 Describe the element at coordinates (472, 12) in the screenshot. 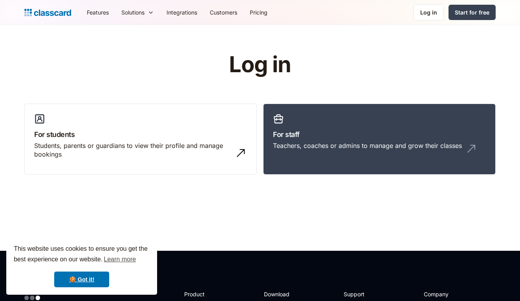

I see `a: Start for free` at that location.